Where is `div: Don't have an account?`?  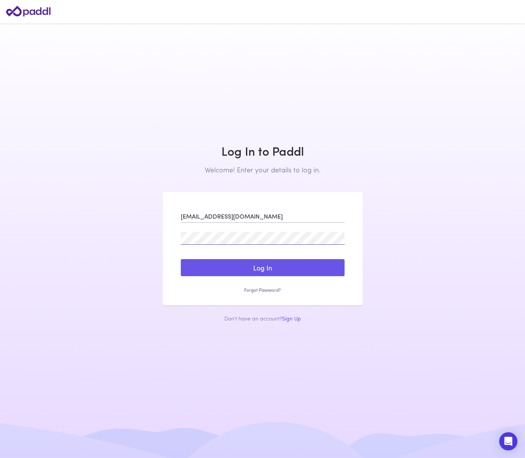
div: Don't have an account? is located at coordinates (262, 318).